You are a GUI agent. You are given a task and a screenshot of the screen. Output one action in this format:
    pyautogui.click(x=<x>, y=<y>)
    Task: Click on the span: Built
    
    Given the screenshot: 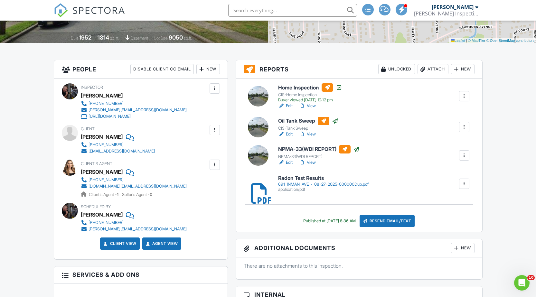 What is the action you would take?
    pyautogui.click(x=74, y=38)
    